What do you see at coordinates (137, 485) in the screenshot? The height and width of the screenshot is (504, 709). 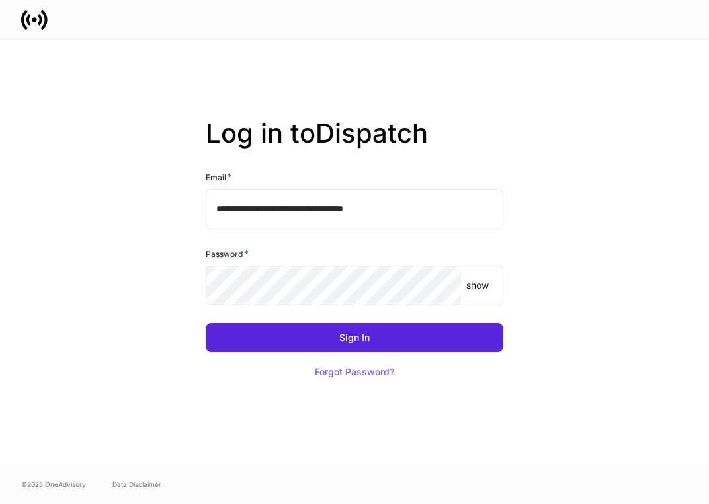 I see `a: Data Disclaimer` at bounding box center [137, 485].